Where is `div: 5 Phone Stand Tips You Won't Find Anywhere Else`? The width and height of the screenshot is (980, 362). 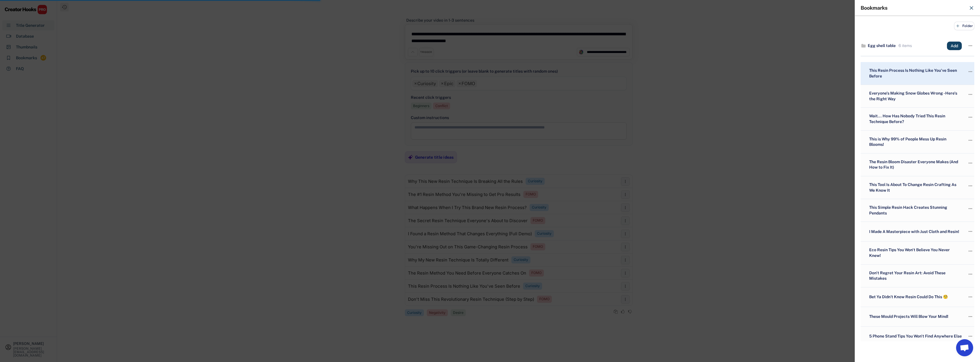
div: 5 Phone Stand Tips You Won't Find Anywhere Else is located at coordinates (915, 336).